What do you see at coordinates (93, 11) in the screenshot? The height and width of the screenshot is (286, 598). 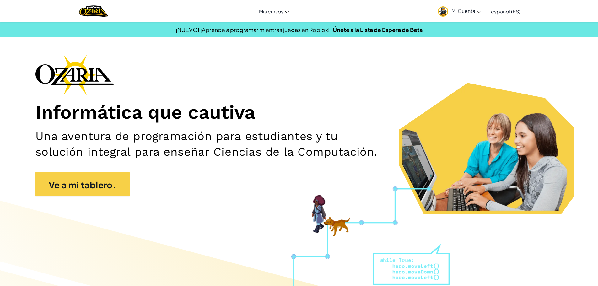 I see `img: Hogar` at bounding box center [93, 11].